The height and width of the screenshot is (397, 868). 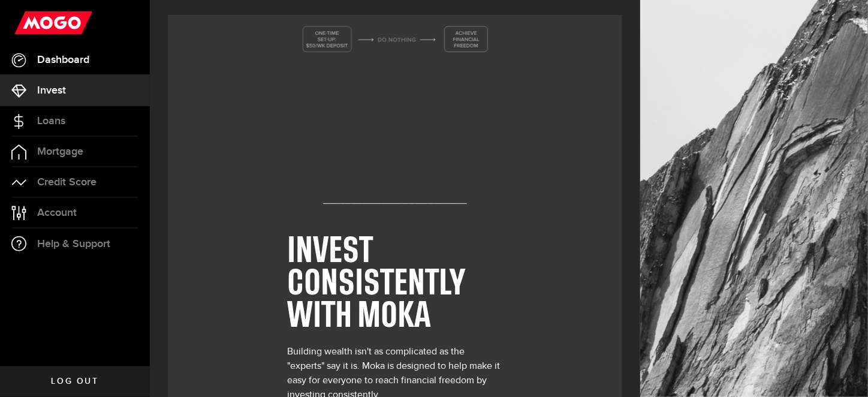 I want to click on span: Loans, so click(x=51, y=121).